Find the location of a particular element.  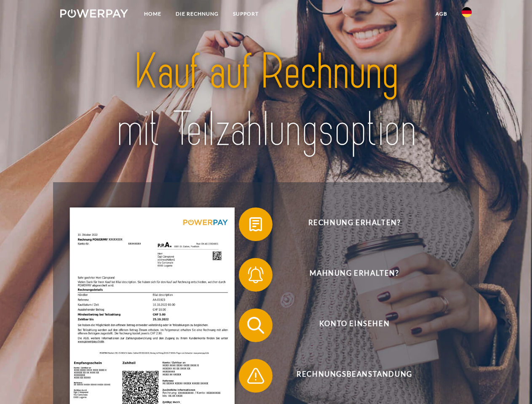

a: Rechnung erhalten? is located at coordinates (348, 224).